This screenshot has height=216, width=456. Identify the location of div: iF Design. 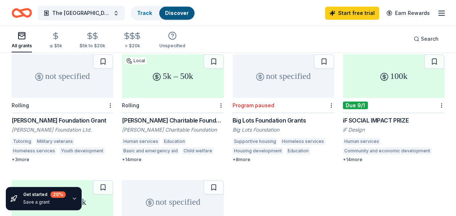
(394, 130).